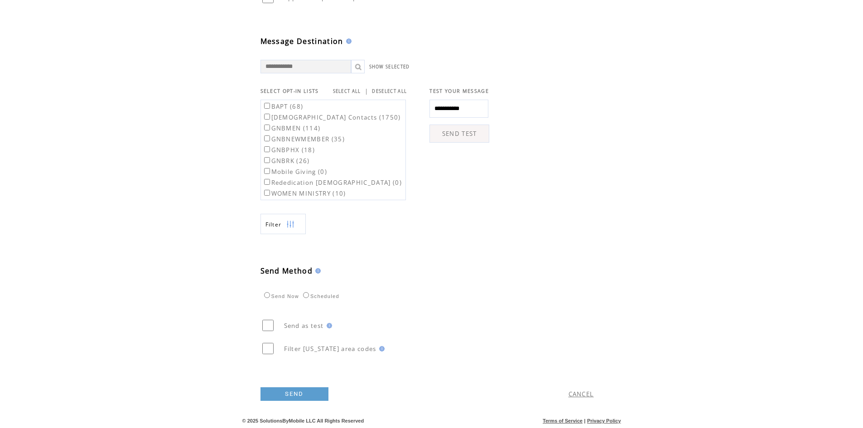 The height and width of the screenshot is (428, 863). I want to click on input: Send Now, so click(267, 295).